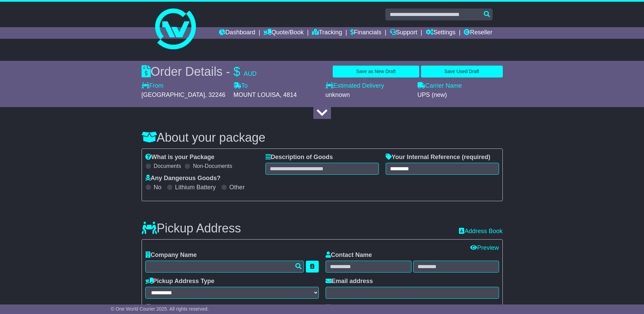 The height and width of the screenshot is (314, 644). What do you see at coordinates (257, 95) in the screenshot?
I see `span: MOUNT LOUISA` at bounding box center [257, 95].